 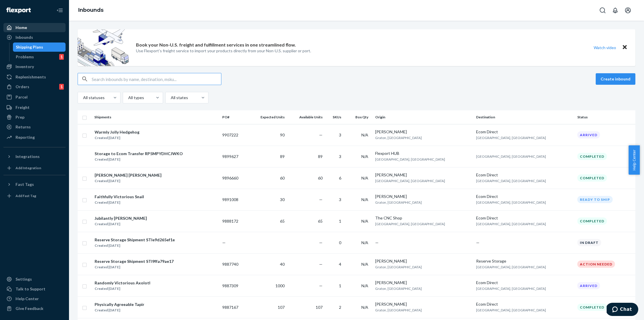 I want to click on button: Fast Tags, so click(x=34, y=184).